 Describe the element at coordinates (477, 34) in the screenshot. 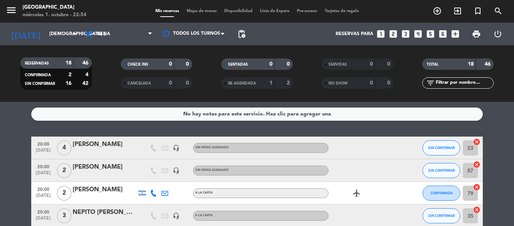

I see `span: print` at that location.